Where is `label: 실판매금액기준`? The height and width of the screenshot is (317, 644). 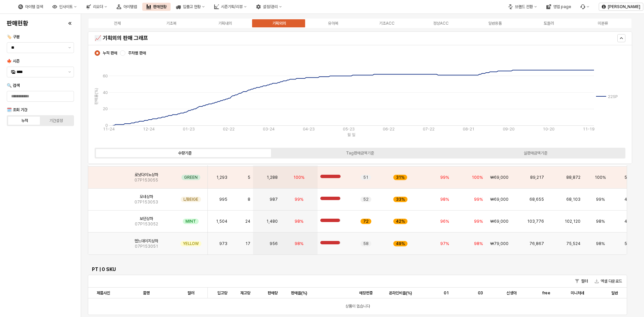
label: 실판매금액기준 is located at coordinates (535, 153).